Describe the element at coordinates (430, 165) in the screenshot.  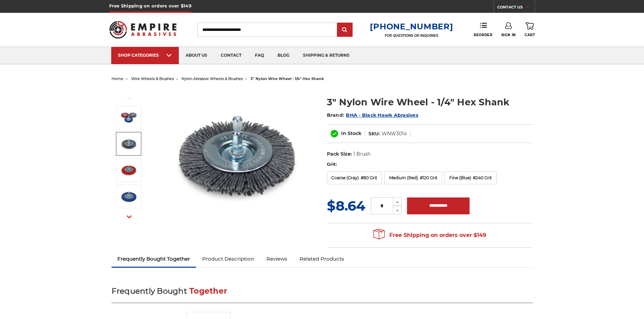
I see `label: Grit:` at that location.